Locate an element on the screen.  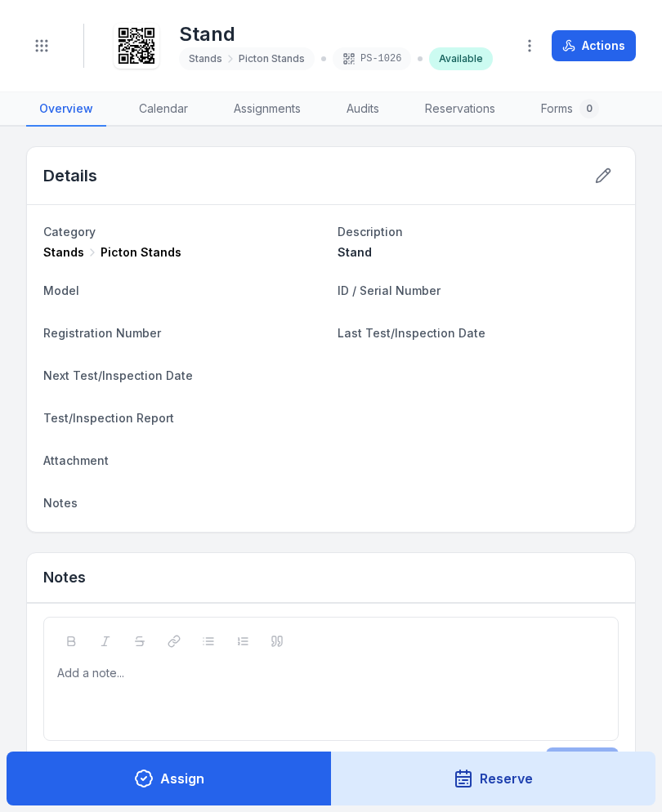
h2: Details is located at coordinates (70, 176).